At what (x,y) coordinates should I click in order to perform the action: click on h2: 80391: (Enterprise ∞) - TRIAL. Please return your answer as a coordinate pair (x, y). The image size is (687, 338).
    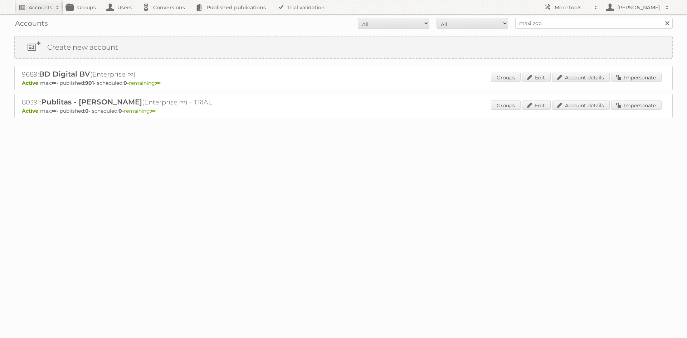
    Looking at the image, I should click on (147, 102).